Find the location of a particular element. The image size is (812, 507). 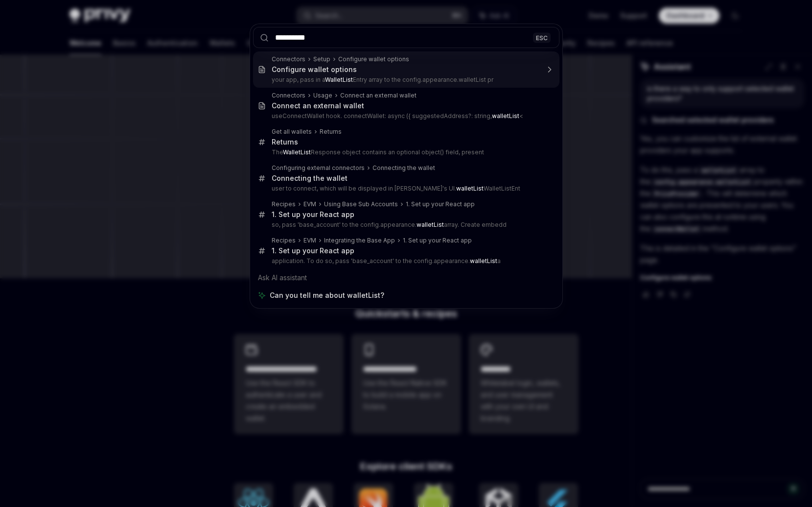

div: Setup is located at coordinates (321, 59).